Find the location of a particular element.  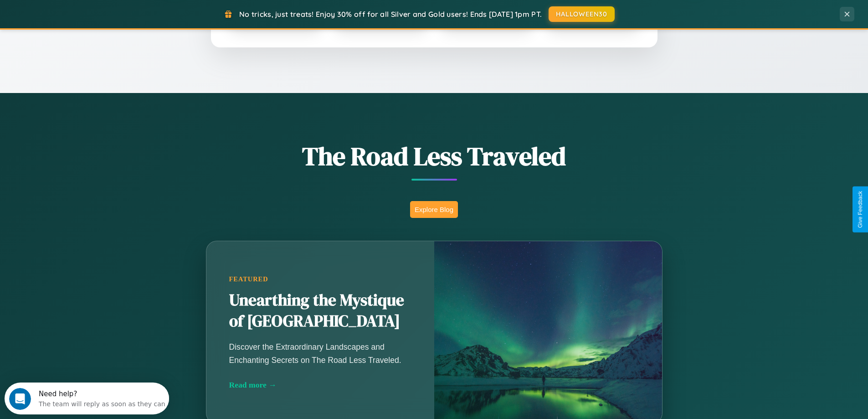

div: Need help? is located at coordinates (97, 11).